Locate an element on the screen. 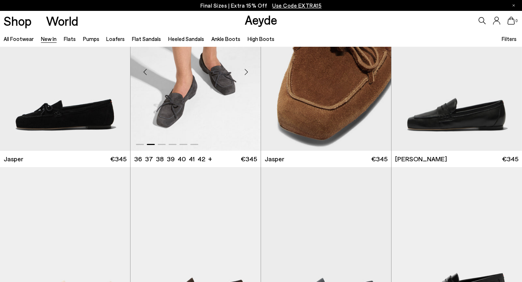  li: 41 is located at coordinates (192, 159).